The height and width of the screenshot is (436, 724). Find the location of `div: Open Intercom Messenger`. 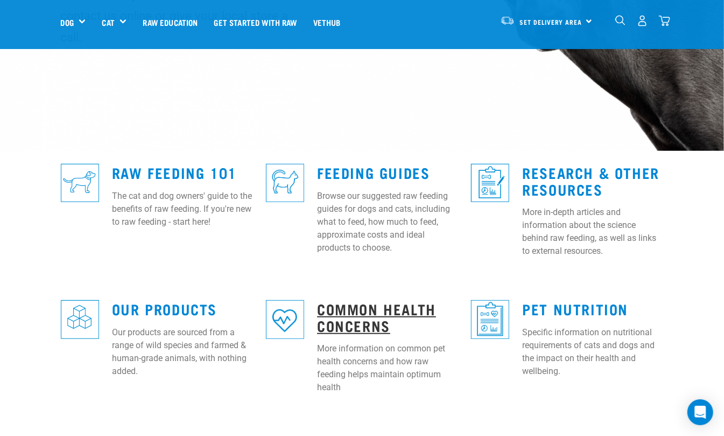

div: Open Intercom Messenger is located at coordinates (701, 412).